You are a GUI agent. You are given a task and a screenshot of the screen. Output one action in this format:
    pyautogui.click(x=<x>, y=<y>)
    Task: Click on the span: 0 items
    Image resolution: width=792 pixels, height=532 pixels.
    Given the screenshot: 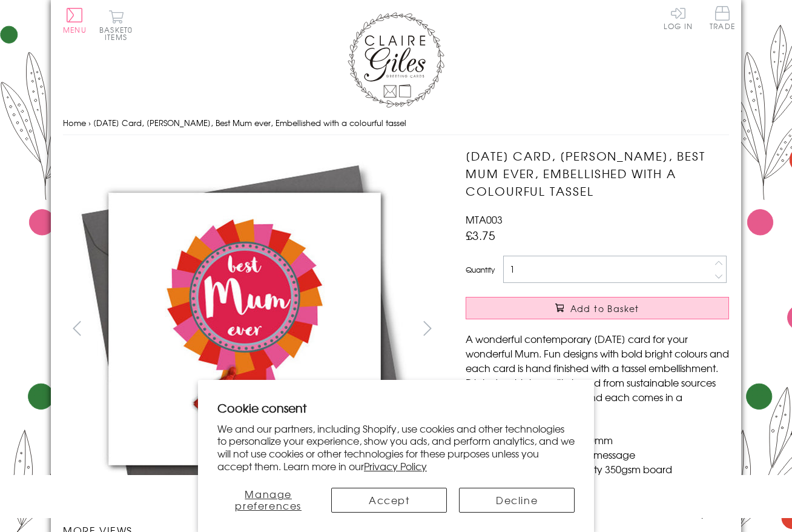 What is the action you would take?
    pyautogui.click(x=119, y=33)
    